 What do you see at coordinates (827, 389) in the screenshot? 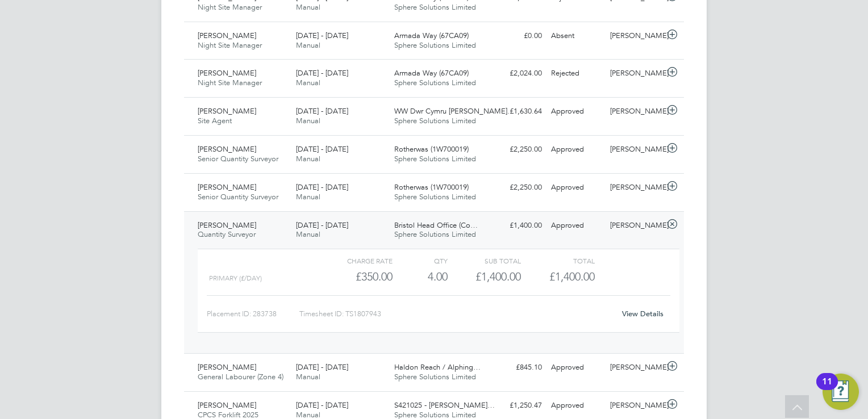
I see `div: 11` at bounding box center [827, 389].